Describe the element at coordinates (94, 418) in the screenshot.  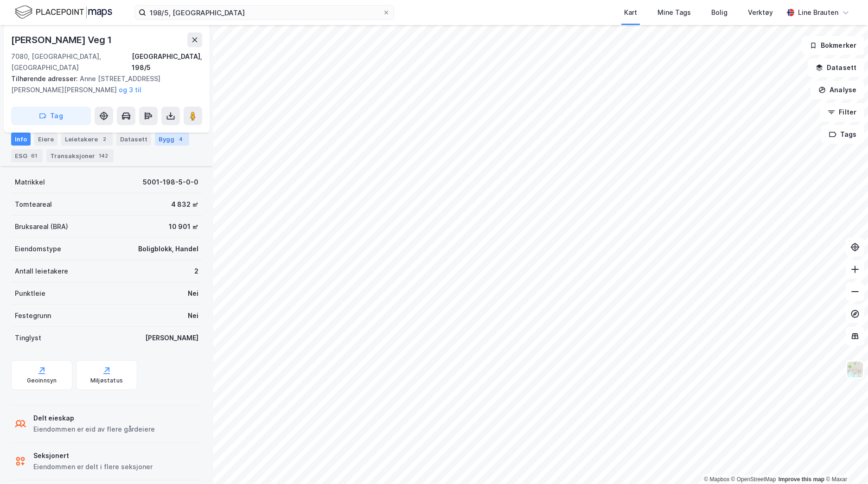
I see `div: Delt eieskap` at that location.